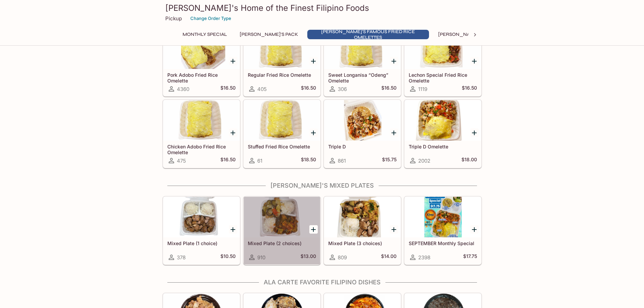 The width and height of the screenshot is (644, 308). I want to click on div: Triple D Omelette, so click(443, 121).